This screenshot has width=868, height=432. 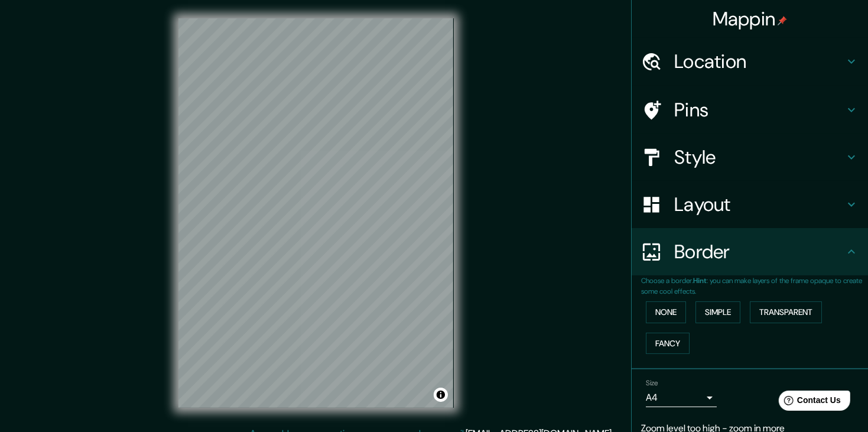 I want to click on h4: Pins, so click(x=759, y=110).